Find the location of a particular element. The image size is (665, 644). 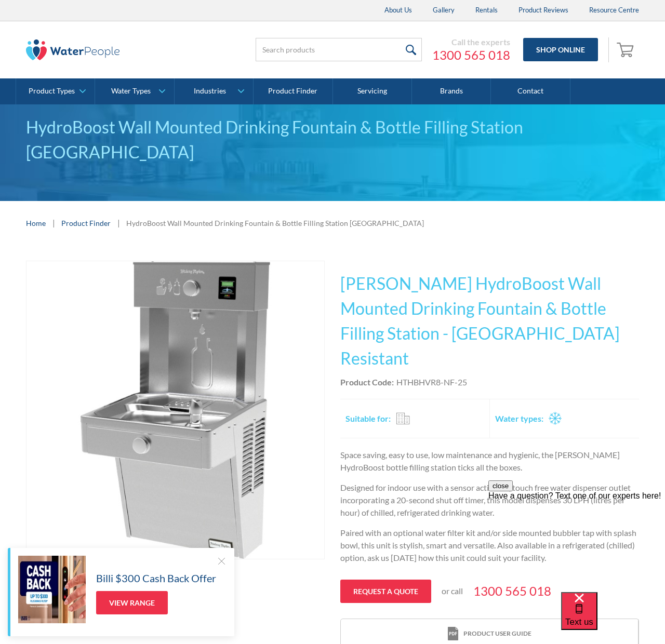

a: open lightbox is located at coordinates (175, 410).